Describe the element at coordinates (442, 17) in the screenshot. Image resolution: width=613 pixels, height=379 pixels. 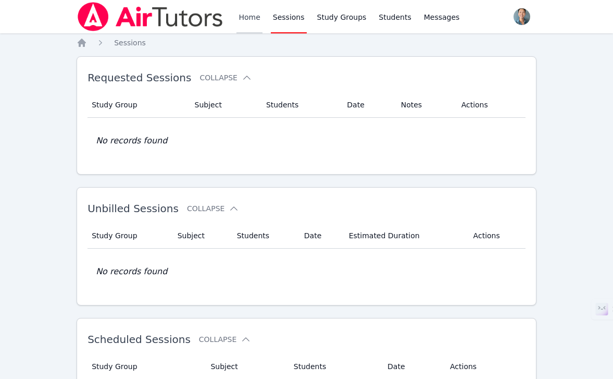
I see `span: Messages` at that location.